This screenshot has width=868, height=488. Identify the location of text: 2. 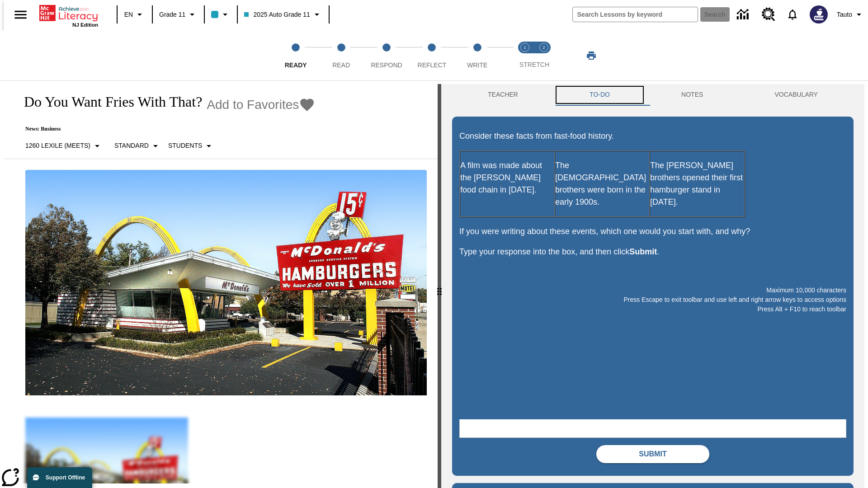
(543, 48).